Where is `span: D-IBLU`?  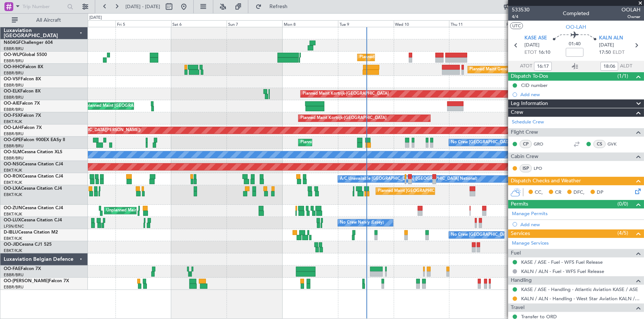 span: D-IBLU is located at coordinates (11, 233).